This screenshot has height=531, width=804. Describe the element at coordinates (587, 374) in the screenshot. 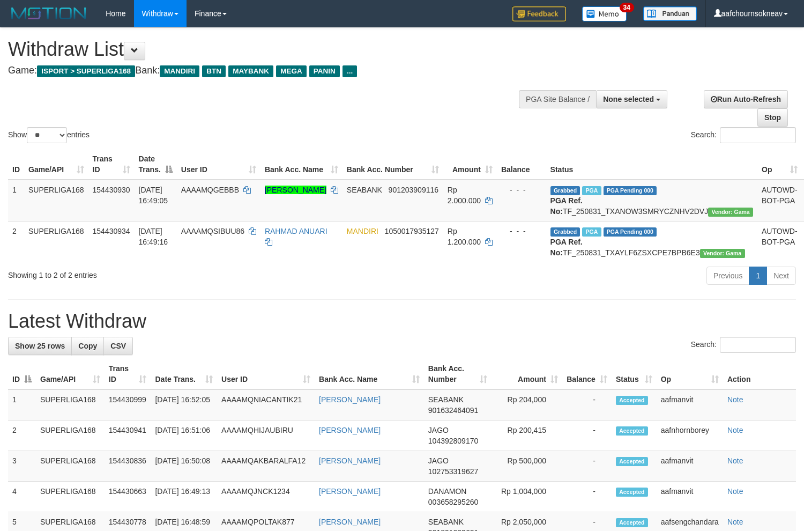

I see `th: Balance: activate to sort column ascending` at that location.